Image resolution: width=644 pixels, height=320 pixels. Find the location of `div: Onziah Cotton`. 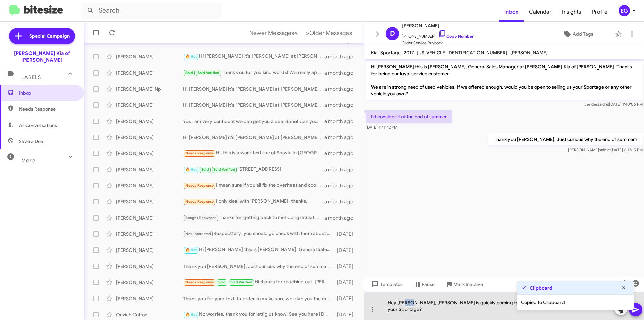

div: Onziah Cotton is located at coordinates (150, 315).